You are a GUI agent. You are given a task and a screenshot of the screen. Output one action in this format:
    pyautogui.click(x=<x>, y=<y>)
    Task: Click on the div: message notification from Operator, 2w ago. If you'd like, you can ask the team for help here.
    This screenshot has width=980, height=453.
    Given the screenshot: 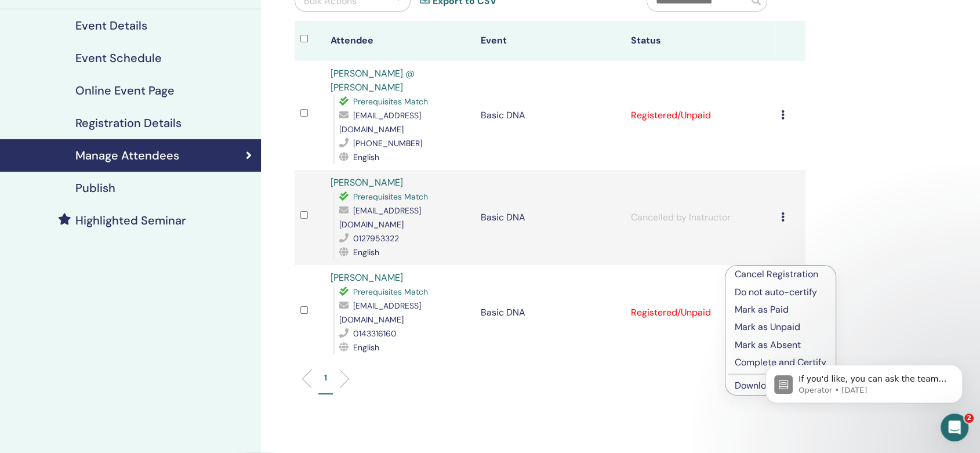 What is the action you would take?
    pyautogui.click(x=116, y=43)
    